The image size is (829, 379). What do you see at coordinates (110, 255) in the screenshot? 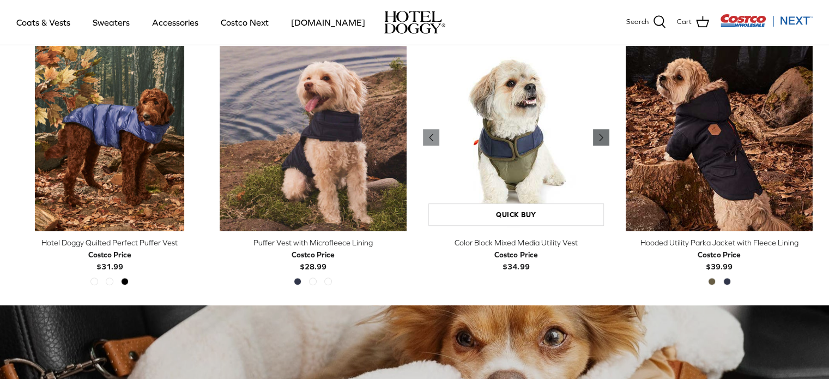
I see `a: Hotel Doggy Quilted Perfect Puffer Vest Costco Price$31.99` at bounding box center [110, 255].